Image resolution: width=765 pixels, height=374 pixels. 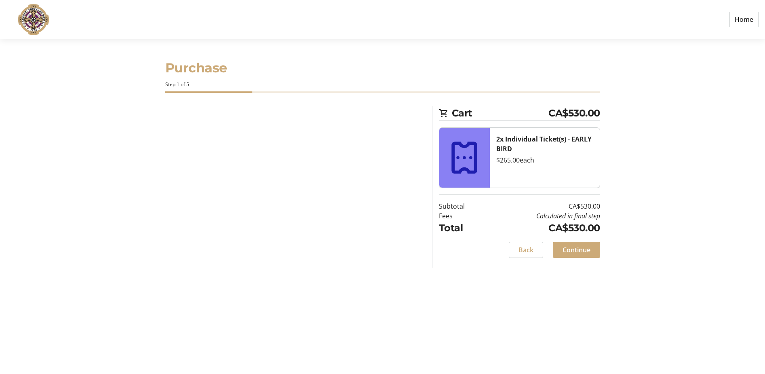 I want to click on td: Calculated in final step, so click(x=543, y=216).